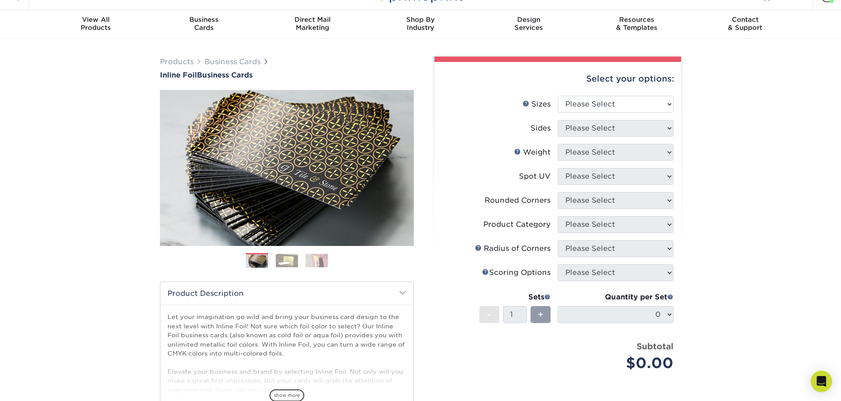 The width and height of the screenshot is (841, 401). What do you see at coordinates (528, 24) in the screenshot?
I see `a: DesignServices` at bounding box center [528, 24].